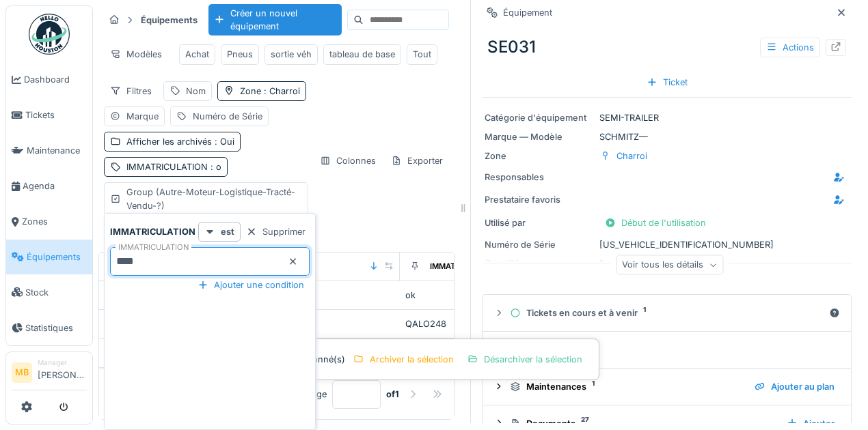  What do you see at coordinates (54, 222) in the screenshot?
I see `span: Zones` at bounding box center [54, 222].